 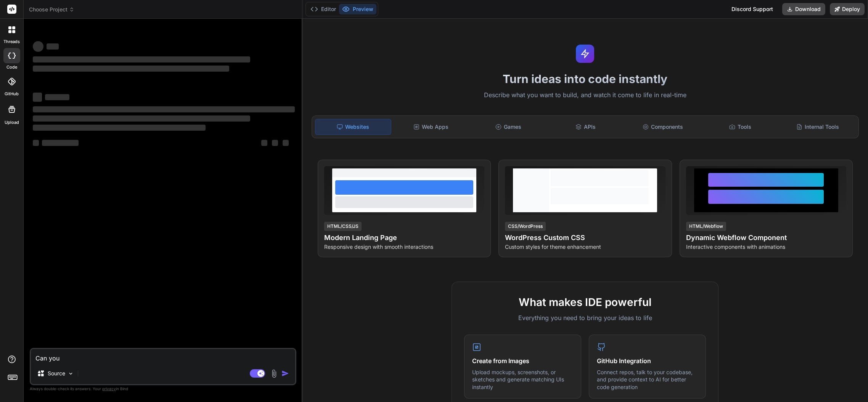 I want to click on span: privacy, so click(x=109, y=388).